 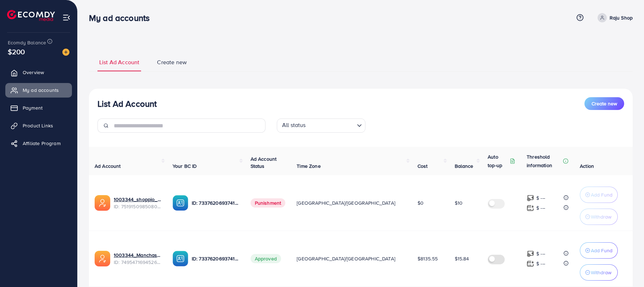 I want to click on p: Auto top-up, so click(x=498, y=161).